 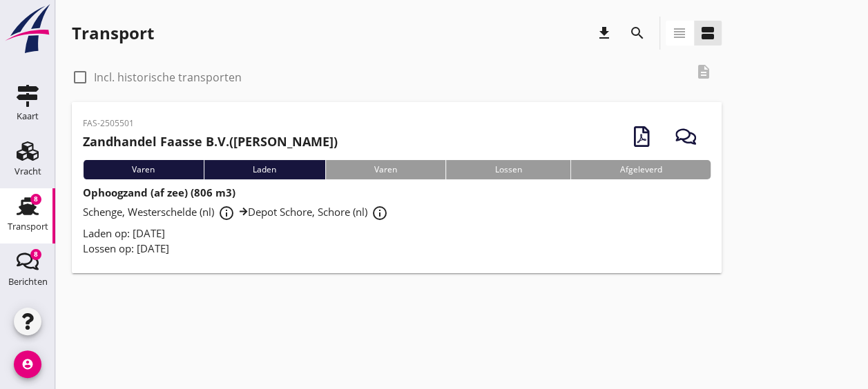 What do you see at coordinates (159, 193) in the screenshot?
I see `strong: Ophoogzand (af zee) (806 m3)` at bounding box center [159, 193].